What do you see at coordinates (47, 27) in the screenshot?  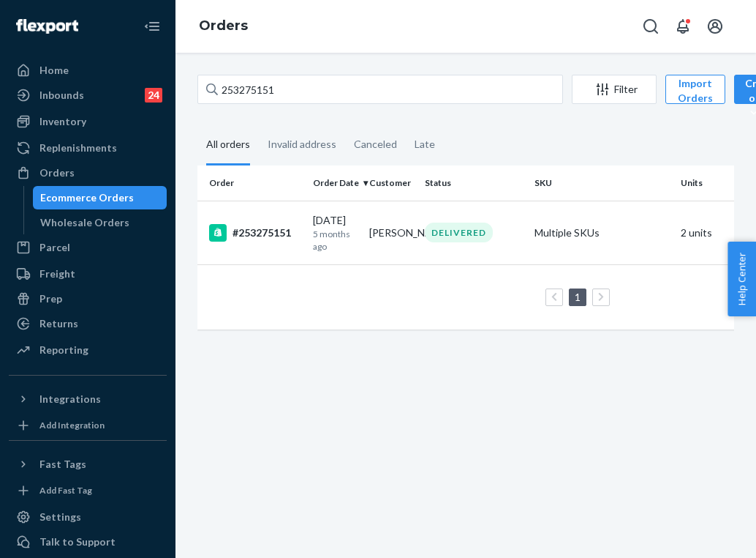 I see `img: Flexport logo` at bounding box center [47, 27].